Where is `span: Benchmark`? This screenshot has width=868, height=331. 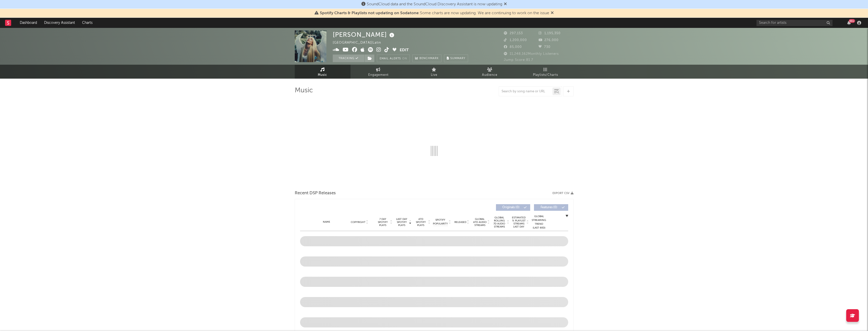
span: Benchmark is located at coordinates (429, 59).